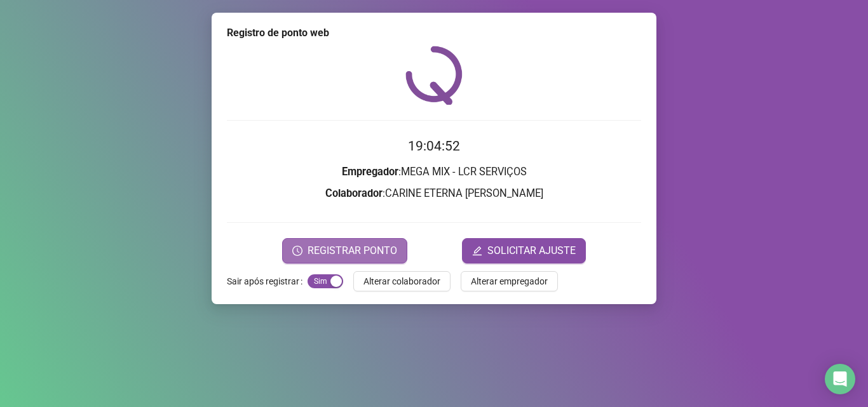 This screenshot has width=868, height=407. What do you see at coordinates (402, 281) in the screenshot?
I see `span: Alterar colaborador` at bounding box center [402, 281].